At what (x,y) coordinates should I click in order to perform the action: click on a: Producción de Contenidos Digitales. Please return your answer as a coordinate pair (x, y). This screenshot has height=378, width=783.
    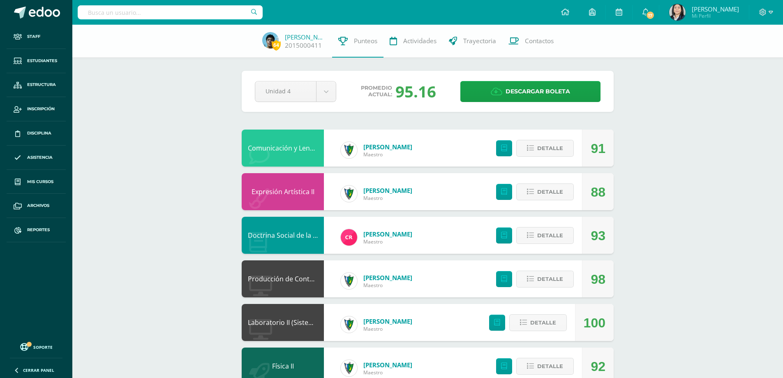
    Looking at the image, I should click on (304, 279).